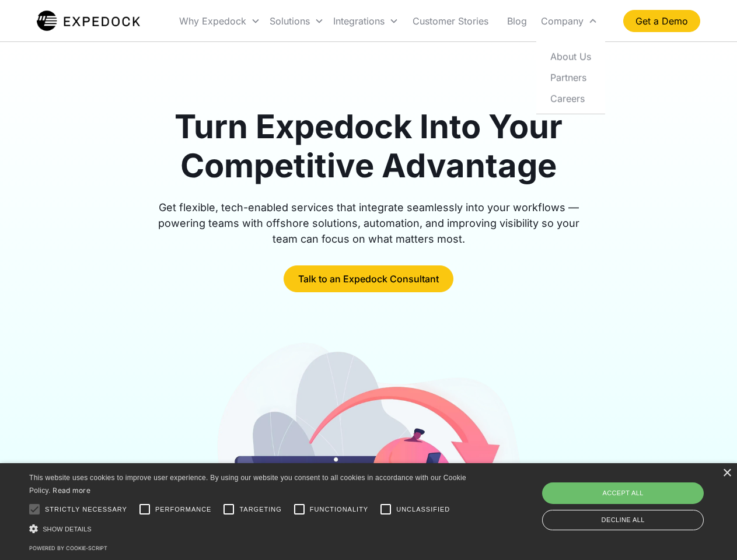 The height and width of the screenshot is (560, 737). What do you see at coordinates (85, 509) in the screenshot?
I see `span: Strictly necessary` at bounding box center [85, 509].